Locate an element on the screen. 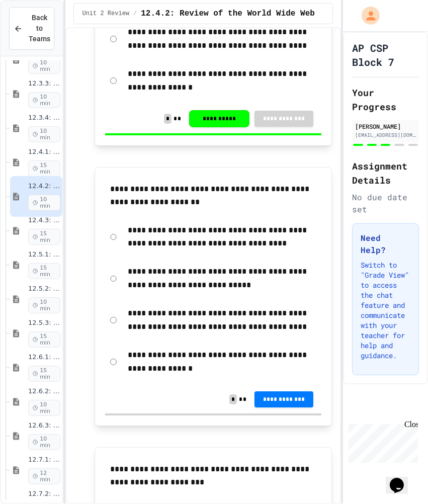 This screenshot has height=504, width=428. h1: AP CSP Block 7 is located at coordinates (385, 55).